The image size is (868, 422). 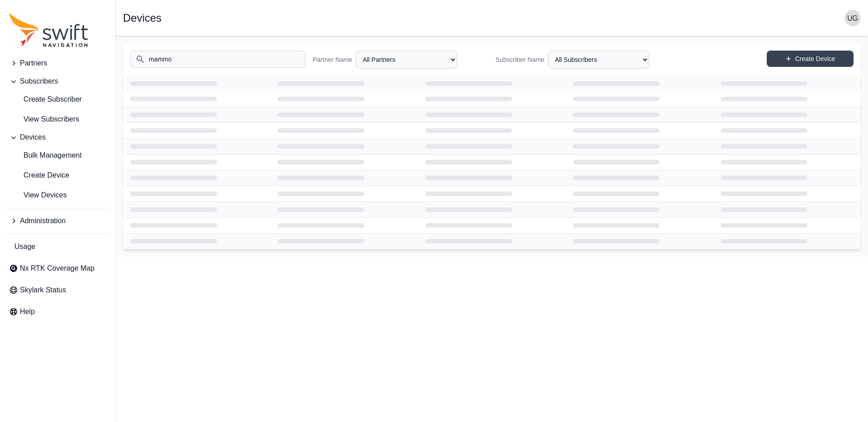 I want to click on a: View Subscribers, so click(x=57, y=119).